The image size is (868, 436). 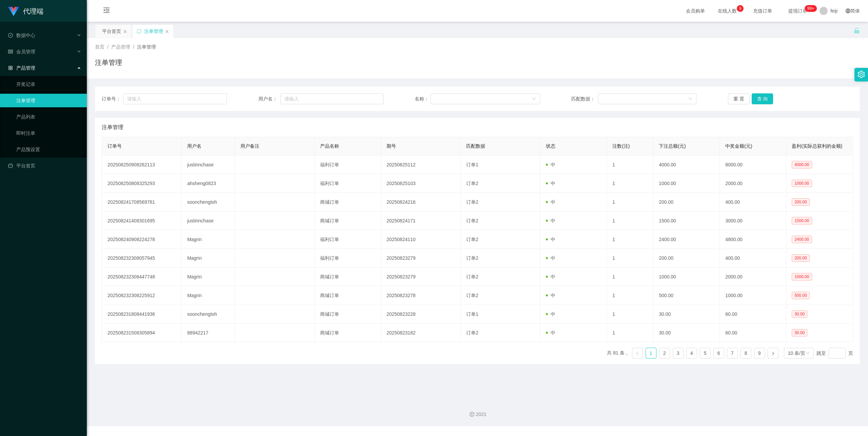 What do you see at coordinates (142, 314) in the screenshot?
I see `td: 202508231808441936` at bounding box center [142, 314].